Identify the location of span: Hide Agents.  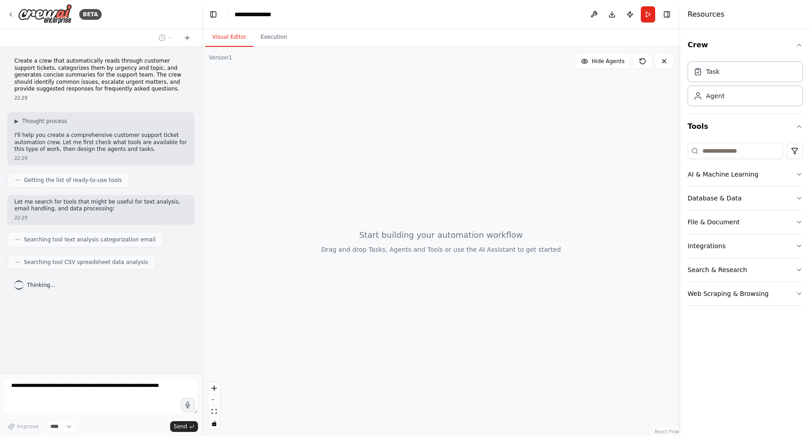
(608, 61).